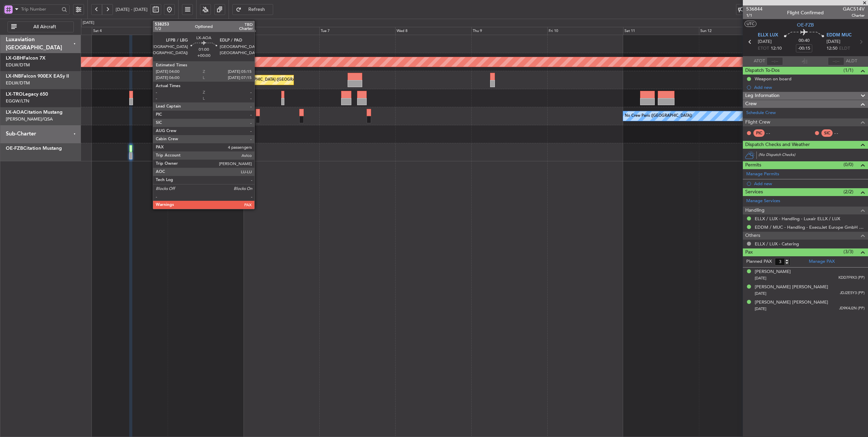 Image resolution: width=868 pixels, height=437 pixels. Describe the element at coordinates (753, 235) in the screenshot. I see `span: Others` at that location.